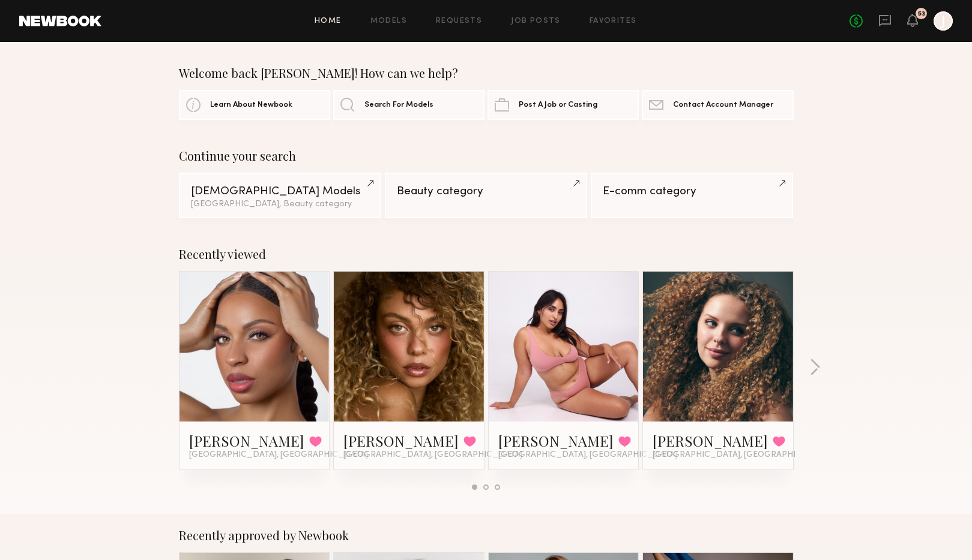 The image size is (972, 560). What do you see at coordinates (409, 105) in the screenshot?
I see `a: Search For Models` at bounding box center [409, 105].